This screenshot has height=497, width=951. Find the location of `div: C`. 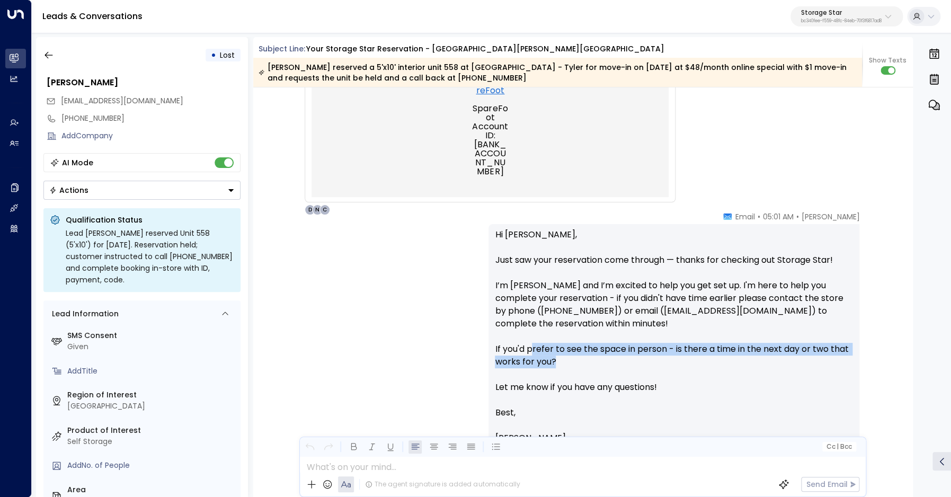

div: C is located at coordinates (325, 210).